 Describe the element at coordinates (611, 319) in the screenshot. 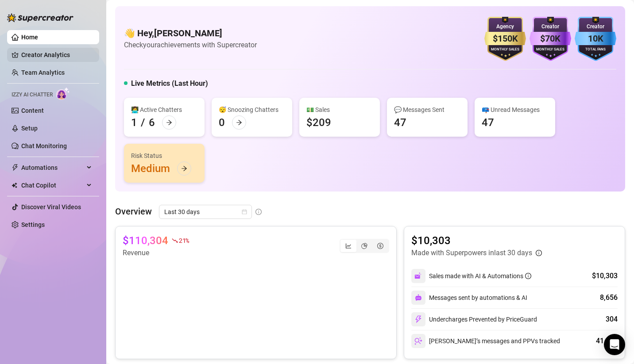

I see `div: 304` at that location.